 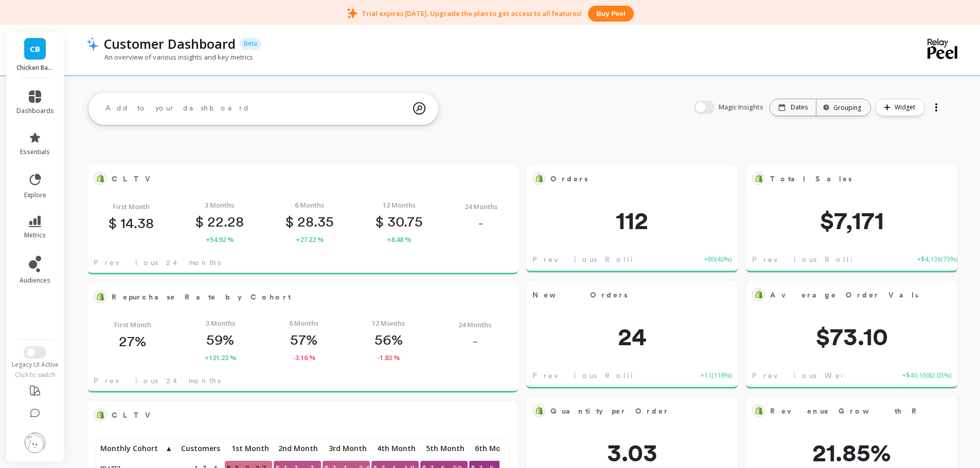 What do you see at coordinates (220, 221) in the screenshot?
I see `p: 22.28` at bounding box center [220, 221].